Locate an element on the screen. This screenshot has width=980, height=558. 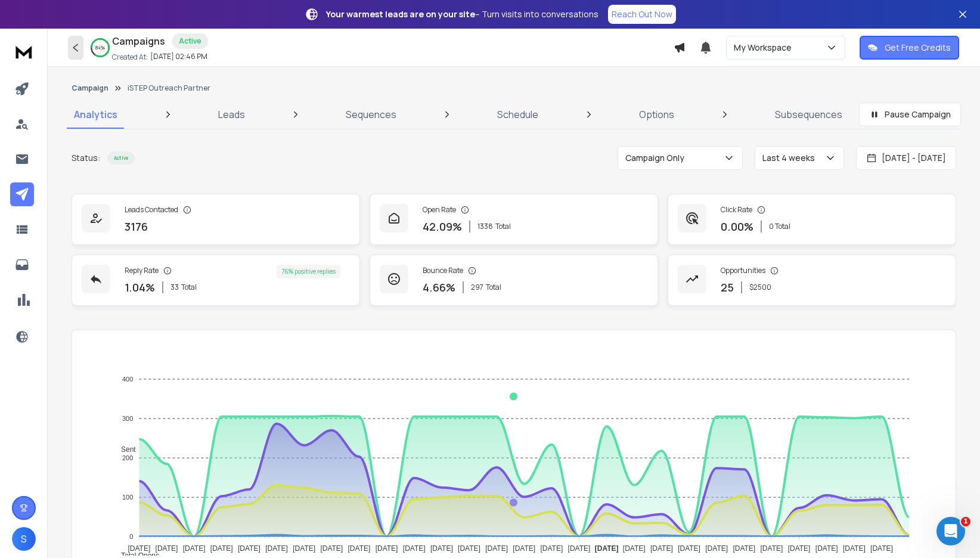
span: 33 is located at coordinates (175, 287).